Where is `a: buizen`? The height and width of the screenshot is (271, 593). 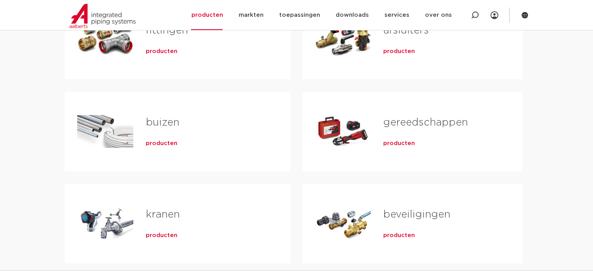
a: buizen is located at coordinates (163, 122).